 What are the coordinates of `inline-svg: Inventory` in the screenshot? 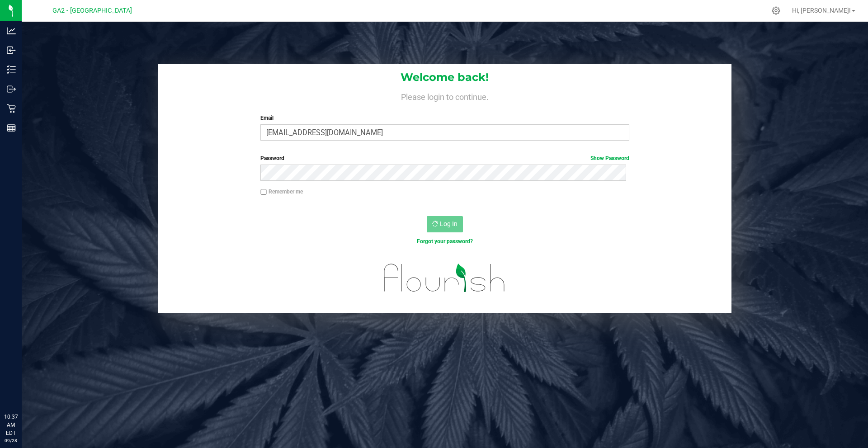 It's located at (11, 69).